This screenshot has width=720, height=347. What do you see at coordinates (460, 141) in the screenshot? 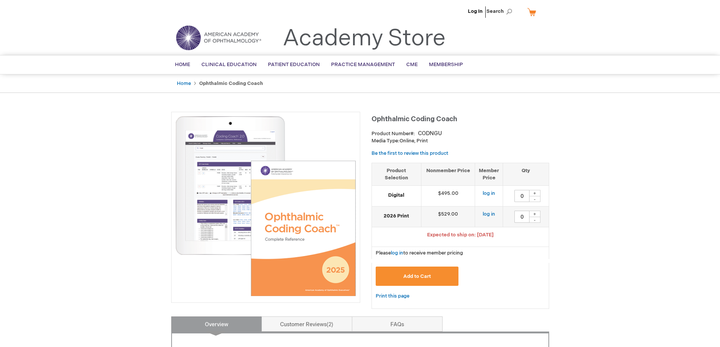
I see `p: Online, Print` at bounding box center [460, 141].